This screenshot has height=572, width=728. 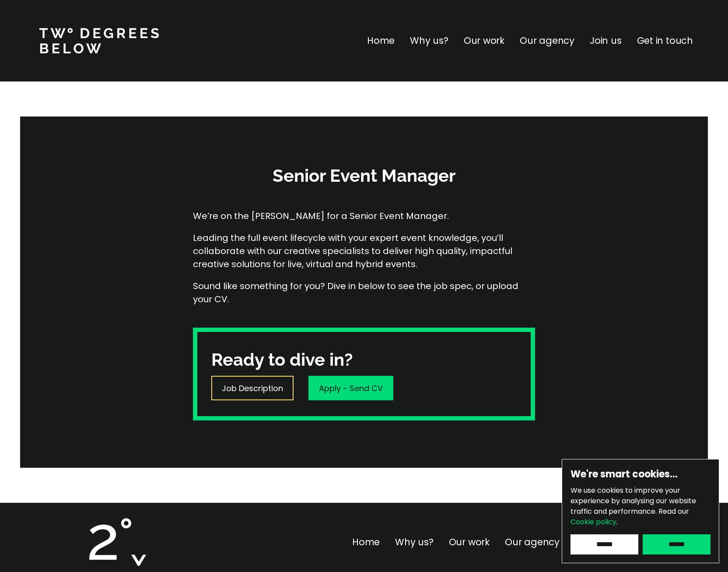 What do you see at coordinates (381, 41) in the screenshot?
I see `p: Home` at bounding box center [381, 41].